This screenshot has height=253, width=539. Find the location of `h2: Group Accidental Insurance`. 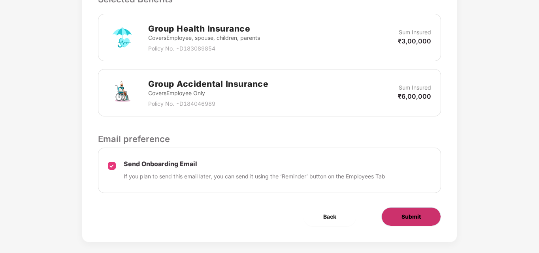

h2: Group Accidental Insurance is located at coordinates (208, 84).